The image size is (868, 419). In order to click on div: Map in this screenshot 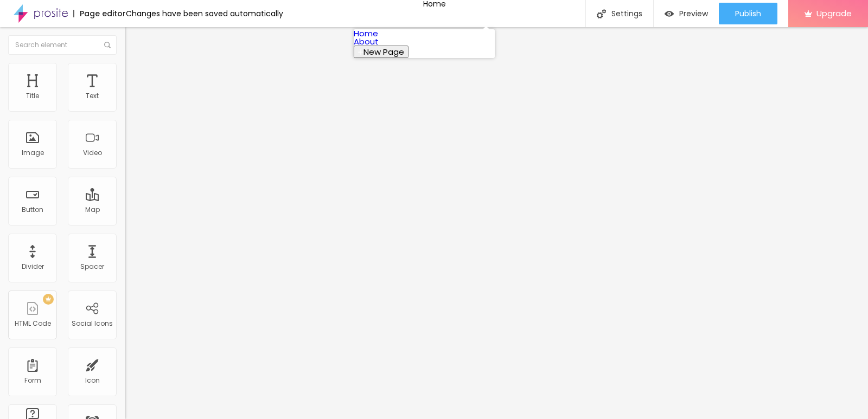, I will do `click(92, 210)`.